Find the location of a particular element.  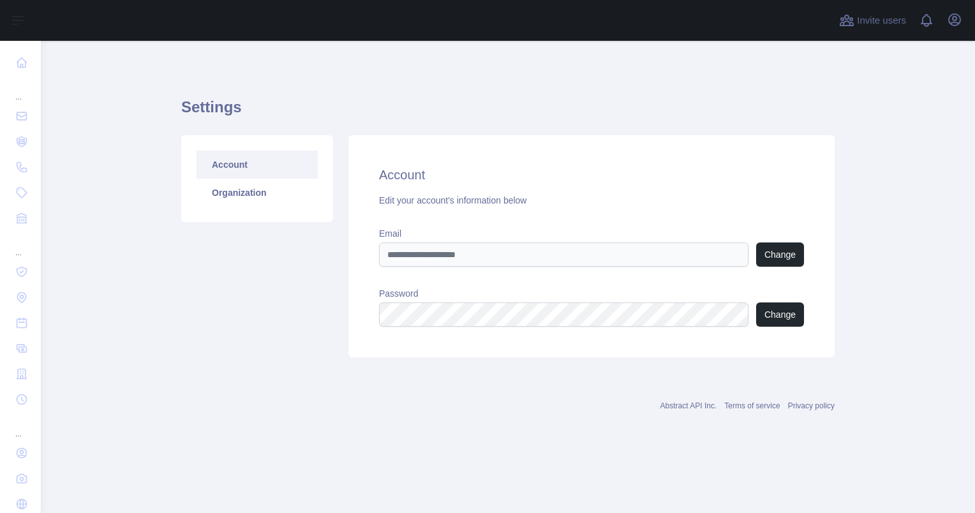

a: Privacy policy is located at coordinates (811, 406).